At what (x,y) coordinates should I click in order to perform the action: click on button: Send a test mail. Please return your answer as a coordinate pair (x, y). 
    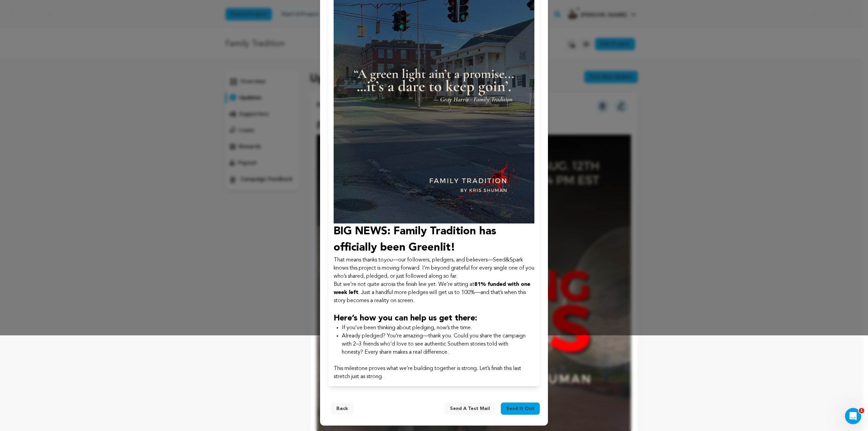
    Looking at the image, I should click on (470, 409).